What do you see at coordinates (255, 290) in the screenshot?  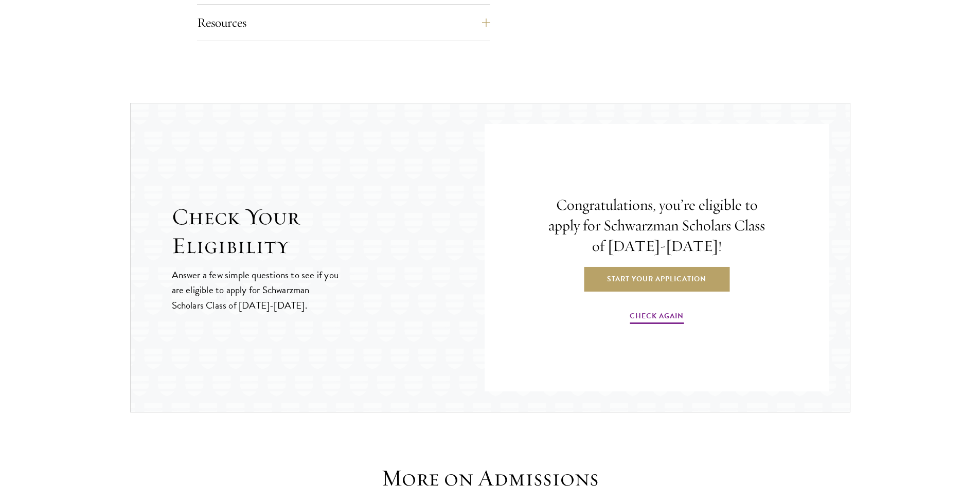 I see `p: Answer a few simple questions to see if you are eligible to apply for Schwarzman Scholars Class o...` at bounding box center [255, 290].